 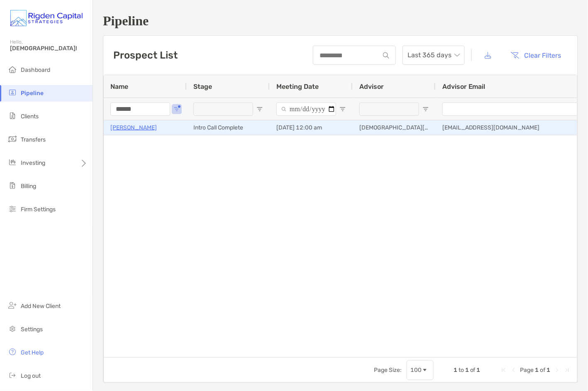 What do you see at coordinates (145, 55) in the screenshot?
I see `h3: Prospect List` at bounding box center [145, 55].